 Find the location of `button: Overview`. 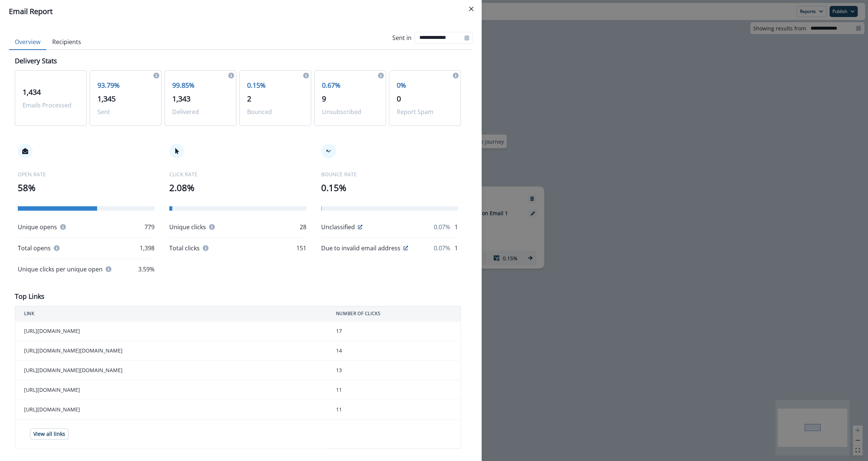

button: Overview is located at coordinates (27, 42).